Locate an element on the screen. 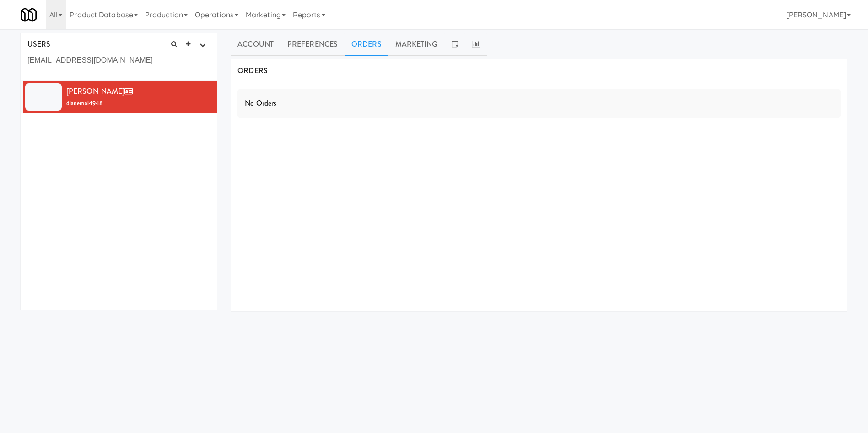  img: Micromart is located at coordinates (28, 14).